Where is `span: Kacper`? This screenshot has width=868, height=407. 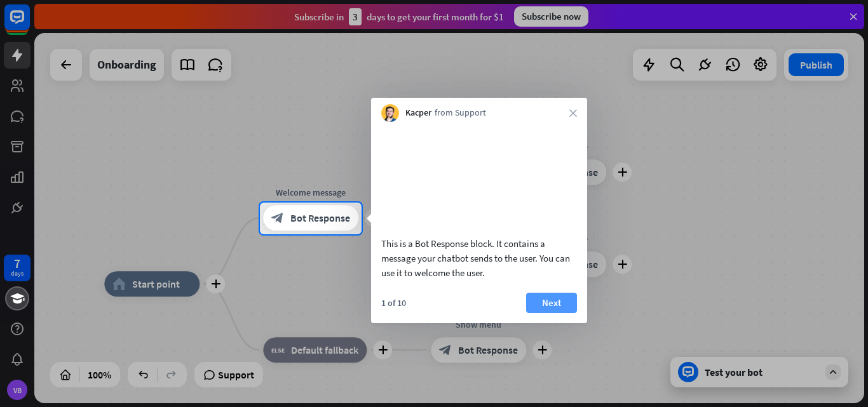 span: Kacper is located at coordinates (418, 113).